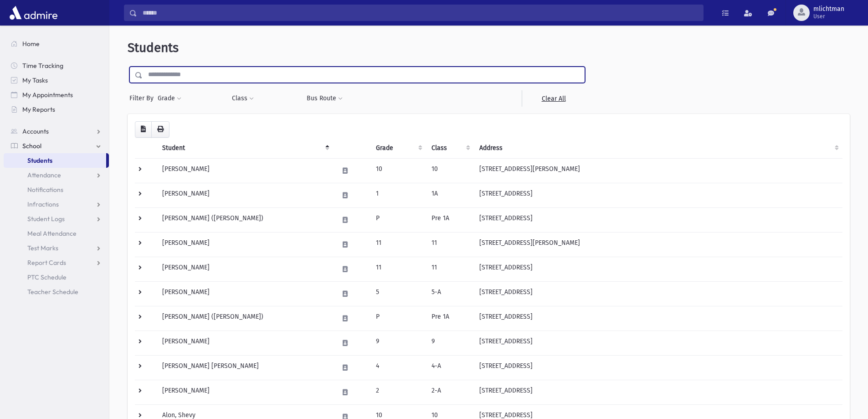 The width and height of the screenshot is (868, 419). What do you see at coordinates (55, 160) in the screenshot?
I see `a: Students` at bounding box center [55, 160].